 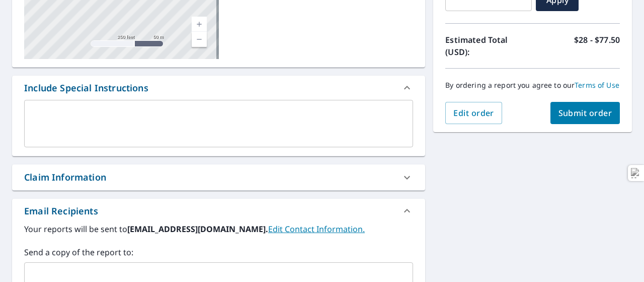 I want to click on label: Your reports will be sent to, so click(x=219, y=229).